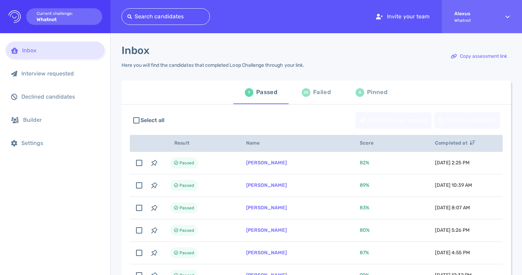 This screenshot has height=275, width=522. Describe the element at coordinates (200, 143) in the screenshot. I see `th: Result` at that location.